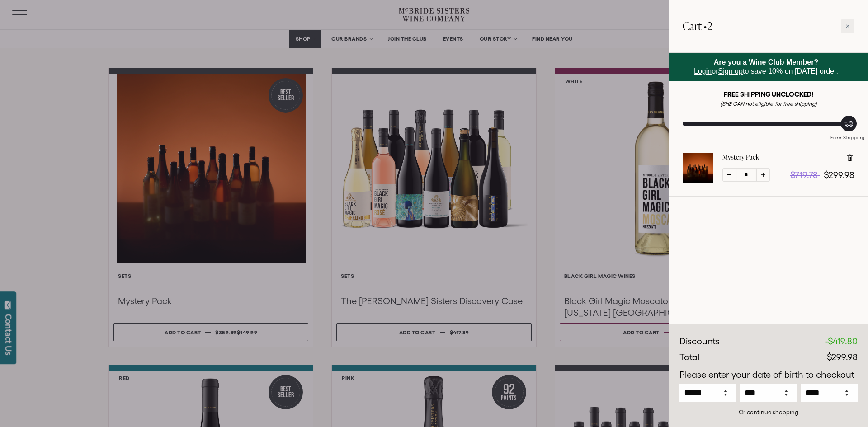 The height and width of the screenshot is (427, 868). What do you see at coordinates (768, 103) in the screenshot?
I see `em: (SHE CAN not eligible for free shipping)` at bounding box center [768, 103].